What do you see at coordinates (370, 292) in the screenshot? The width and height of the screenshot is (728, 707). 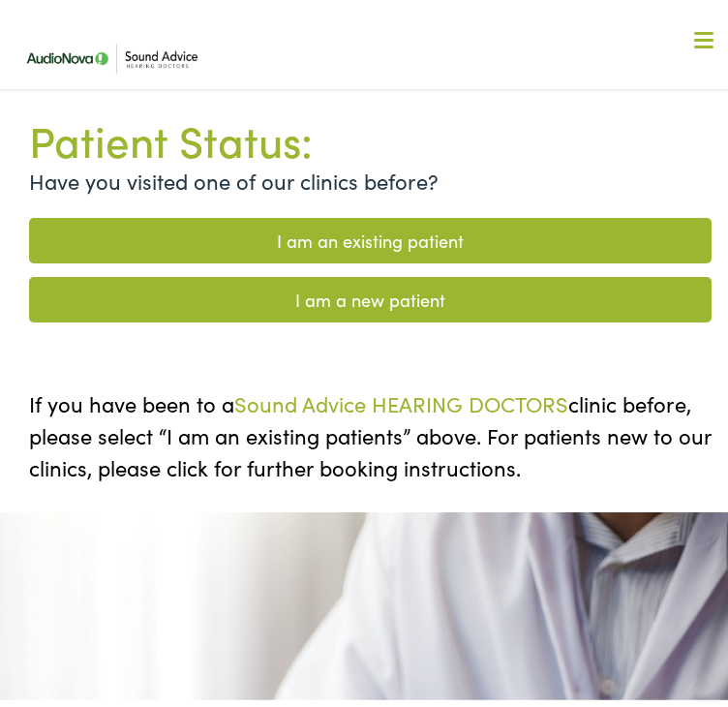 I see `a: I am a new patient` at bounding box center [370, 292].